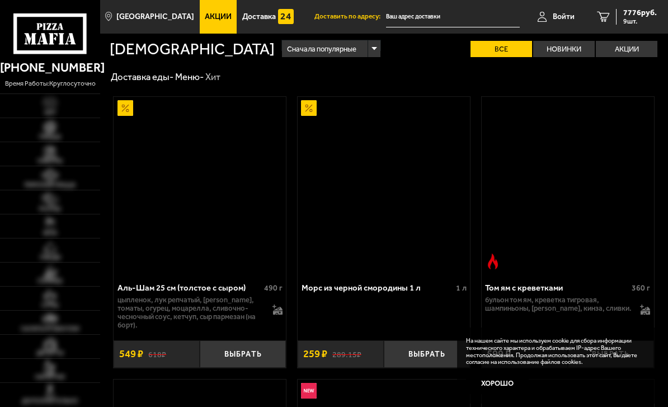 The image size is (668, 407). What do you see at coordinates (273, 288) in the screenshot?
I see `span: 490 г` at bounding box center [273, 288].